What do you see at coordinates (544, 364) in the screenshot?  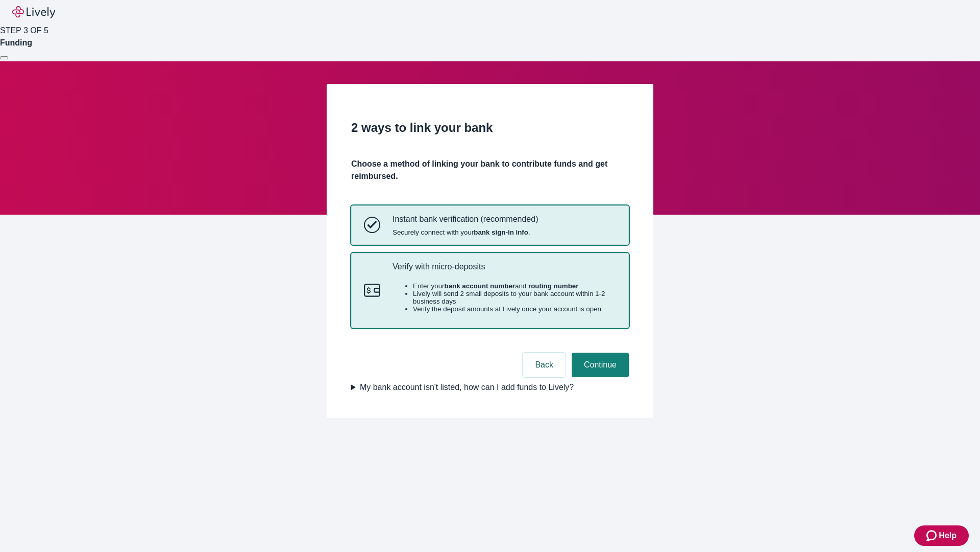 I see `button: Back` at bounding box center [544, 364].